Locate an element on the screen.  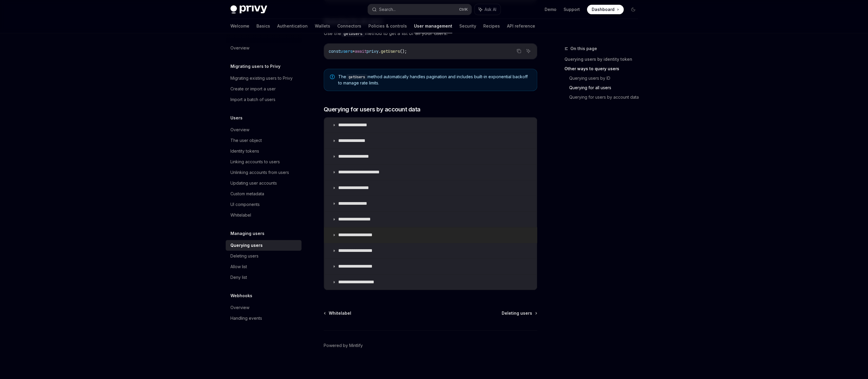
div: Search... is located at coordinates (387, 10).